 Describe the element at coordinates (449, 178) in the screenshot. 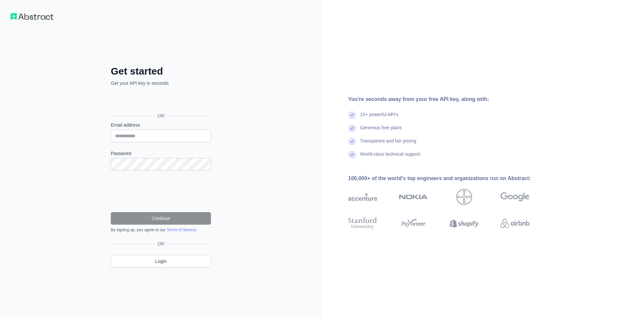

I see `div: 100,000+ of the world's top engineers and organizations run on Abstract:` at that location.